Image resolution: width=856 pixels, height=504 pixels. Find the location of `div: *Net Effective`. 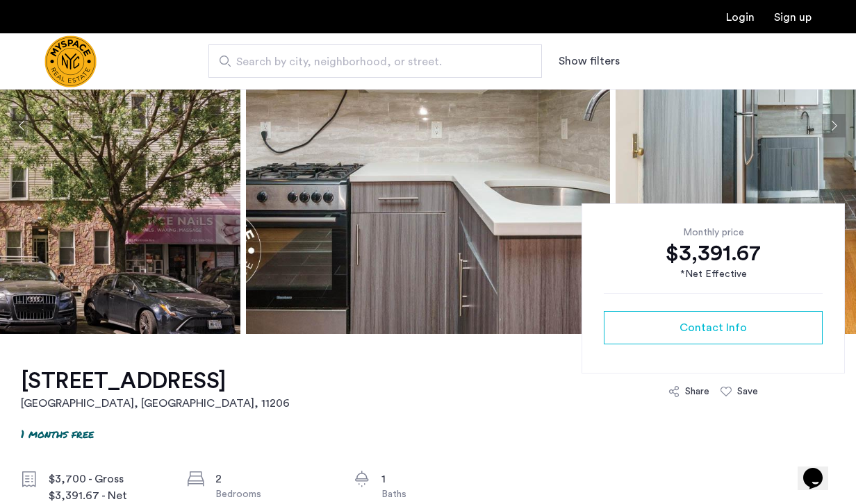

div: *Net Effective is located at coordinates (713, 274).